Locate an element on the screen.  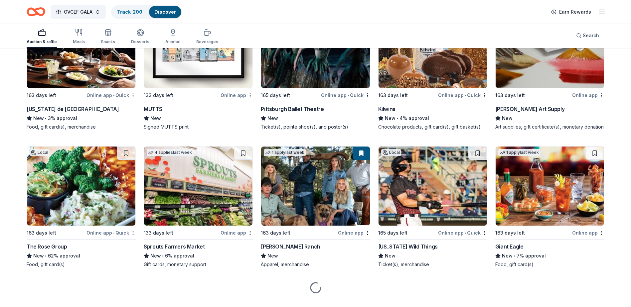
div: Local is located at coordinates (40, 153).